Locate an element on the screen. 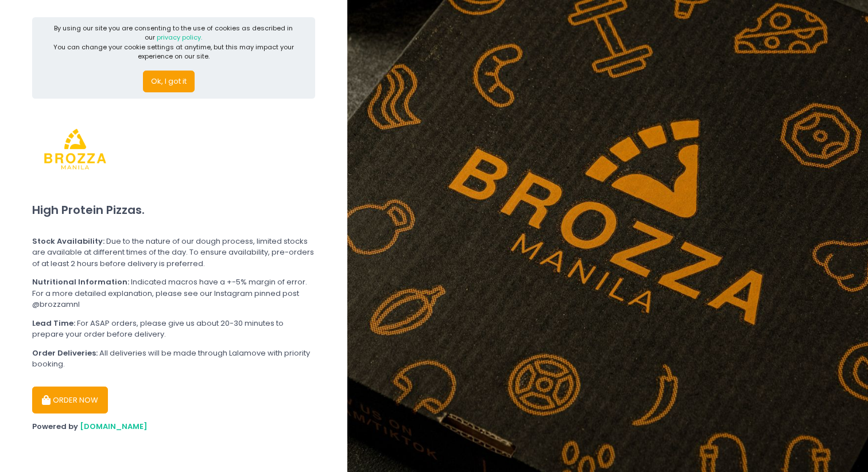  div: For ASAP orders, please give us about 20-30 minutes to prepare your order before delivery. is located at coordinates (173, 329).